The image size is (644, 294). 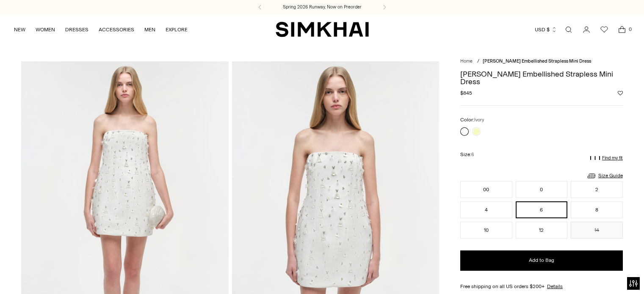 What do you see at coordinates (541, 260) in the screenshot?
I see `button: Add to Bag` at bounding box center [541, 260].